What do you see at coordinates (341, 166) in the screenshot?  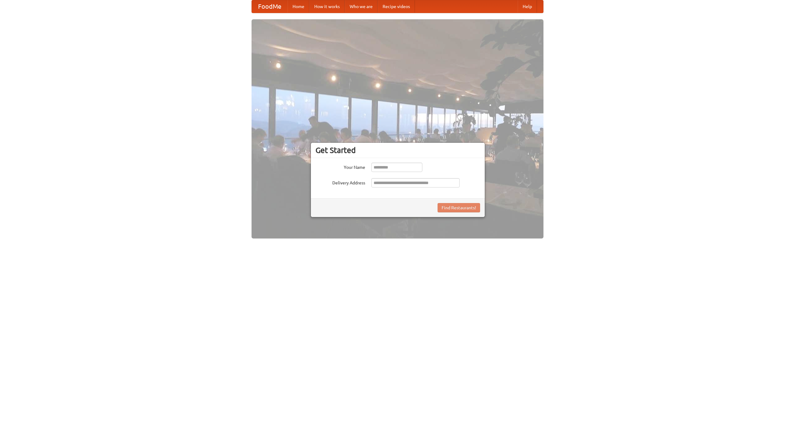 I see `label: Your Name` at bounding box center [341, 166].